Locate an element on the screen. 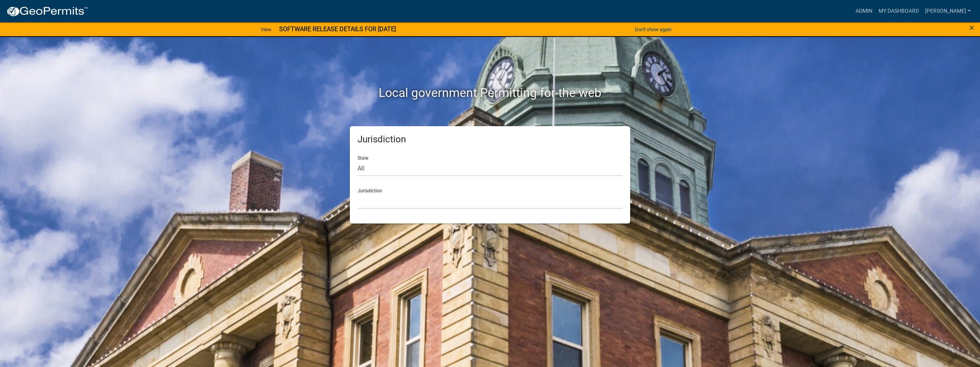 This screenshot has width=980, height=367. h2: Local government Permitting for the web is located at coordinates (490, 93).